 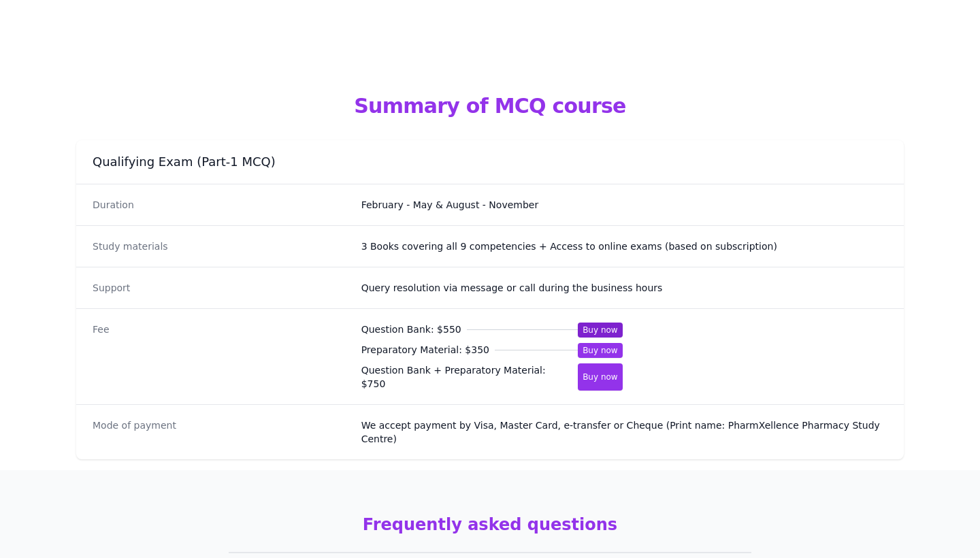 I want to click on span: Question Bank + Preparatory Material : $ 750, so click(x=469, y=377).